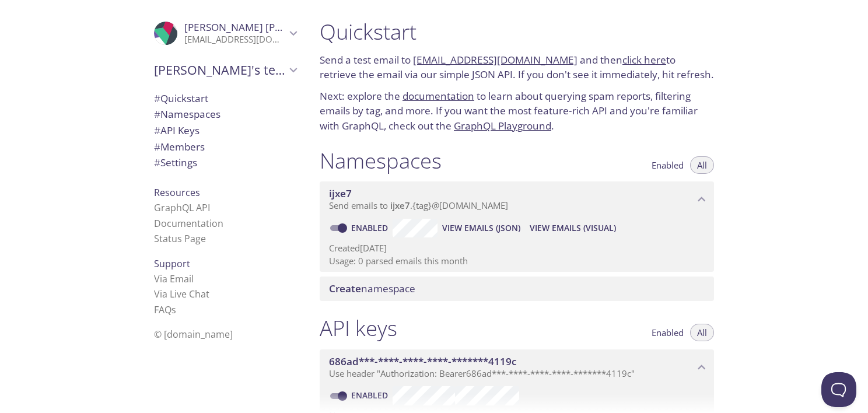  What do you see at coordinates (481, 228) in the screenshot?
I see `span: View Emails (JSON)` at bounding box center [481, 228].